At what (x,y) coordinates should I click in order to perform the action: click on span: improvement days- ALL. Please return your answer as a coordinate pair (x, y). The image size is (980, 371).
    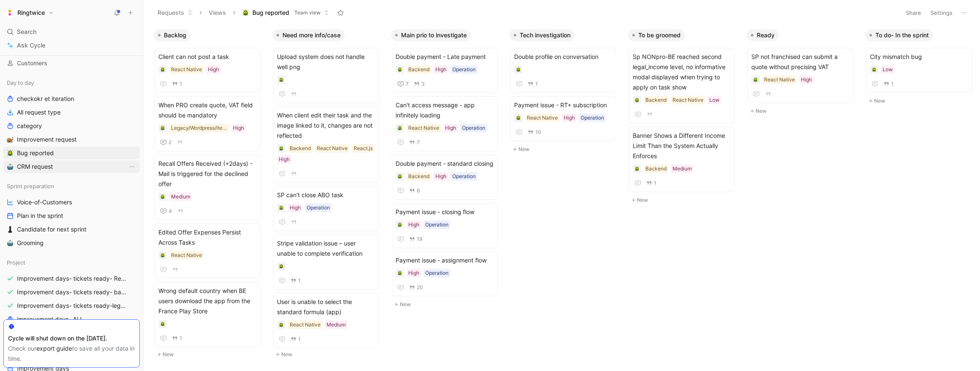
    Looking at the image, I should click on (50, 319).